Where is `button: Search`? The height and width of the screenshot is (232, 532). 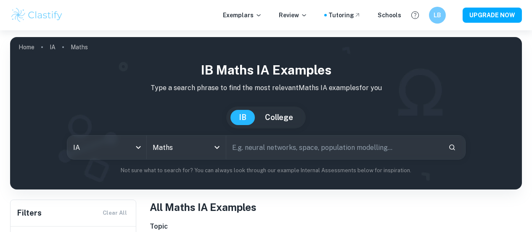
button: Search is located at coordinates (452, 147).